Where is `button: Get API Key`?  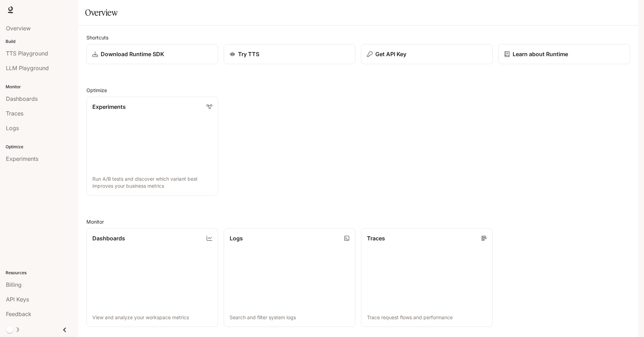
button: Get API Key is located at coordinates (427, 54).